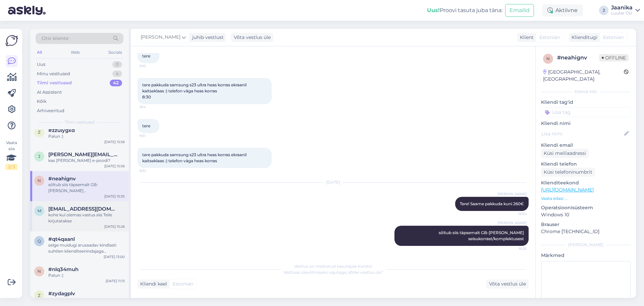 The width and height of the screenshot is (644, 306). I want to click on span: Tere! Saame pakkuda kuni 260€, so click(492, 203).